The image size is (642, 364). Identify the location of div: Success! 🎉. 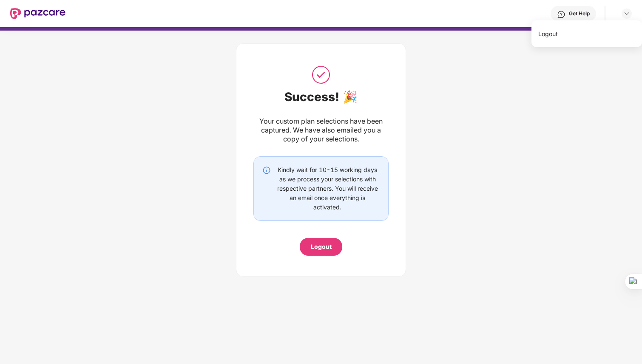
(321, 97).